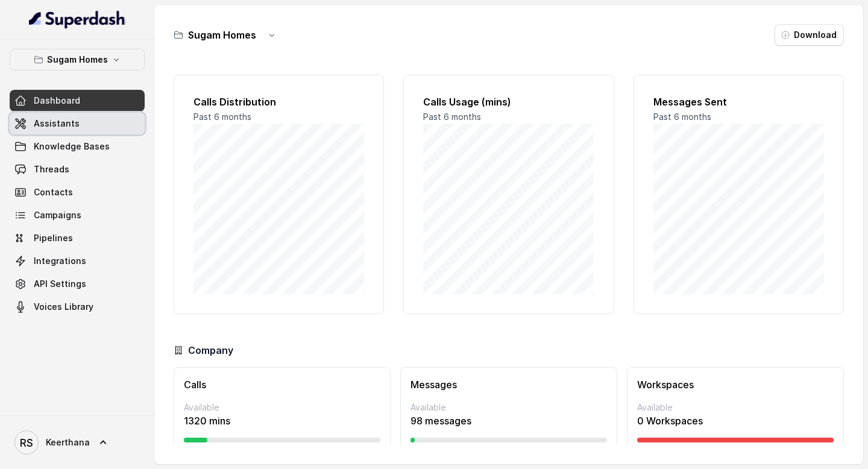 The width and height of the screenshot is (868, 469). Describe the element at coordinates (508, 421) in the screenshot. I see `p: 98 messages` at that location.